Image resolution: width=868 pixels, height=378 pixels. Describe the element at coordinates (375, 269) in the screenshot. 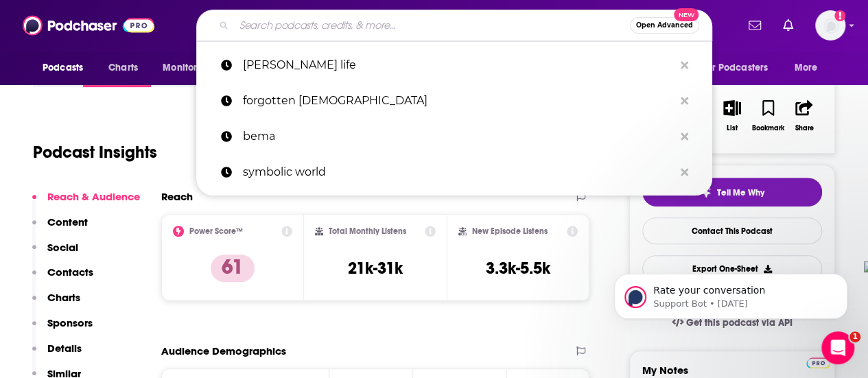

I see `h3: 21k-31k` at that location.